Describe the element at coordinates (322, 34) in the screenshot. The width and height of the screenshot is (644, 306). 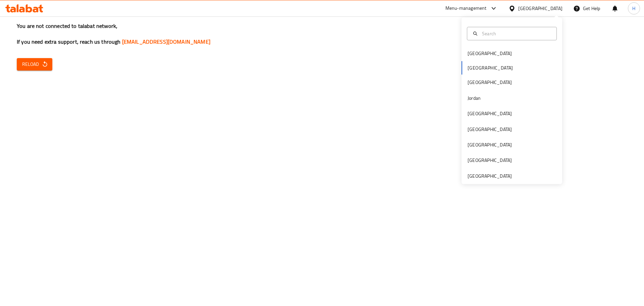
I see `h3: You are not connected to talabat network, If you need extra support, reach us through` at that location.